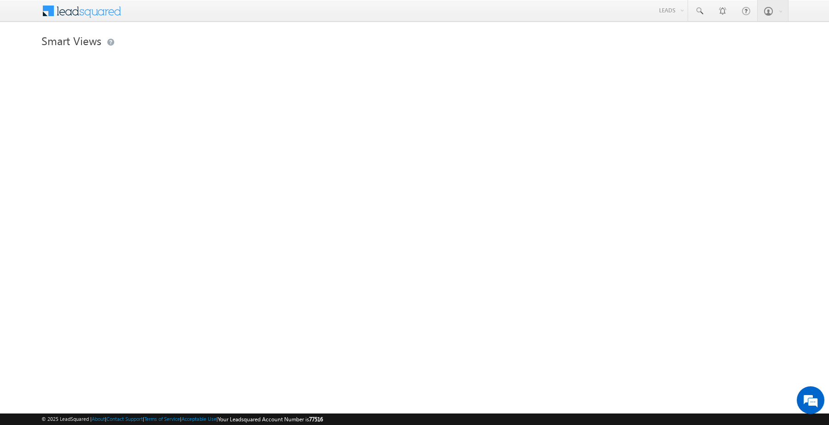 The image size is (829, 425). What do you see at coordinates (98, 419) in the screenshot?
I see `a: About` at bounding box center [98, 419].